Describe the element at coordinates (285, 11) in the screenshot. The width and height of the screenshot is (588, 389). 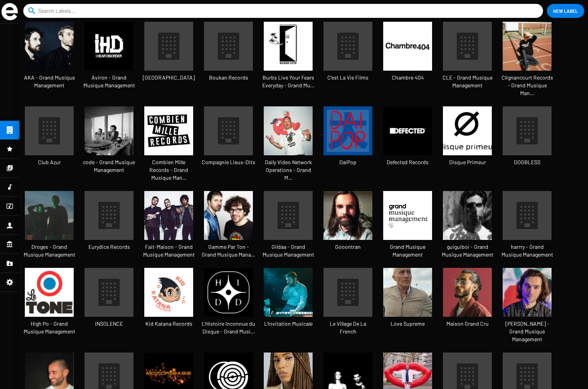
I see `input: Search Labels...` at that location.